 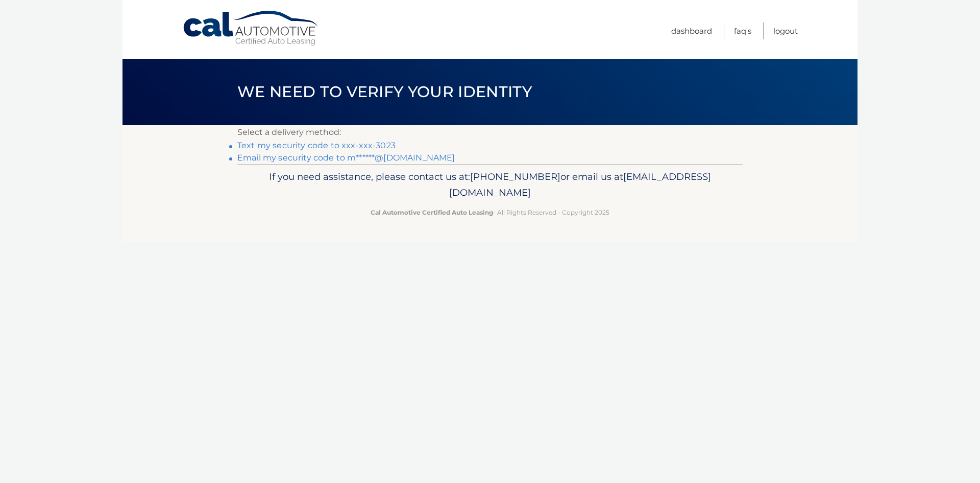 What do you see at coordinates (490, 212) in the screenshot?
I see `p: - All Rights Reserved - Copyright 2025` at bounding box center [490, 212].